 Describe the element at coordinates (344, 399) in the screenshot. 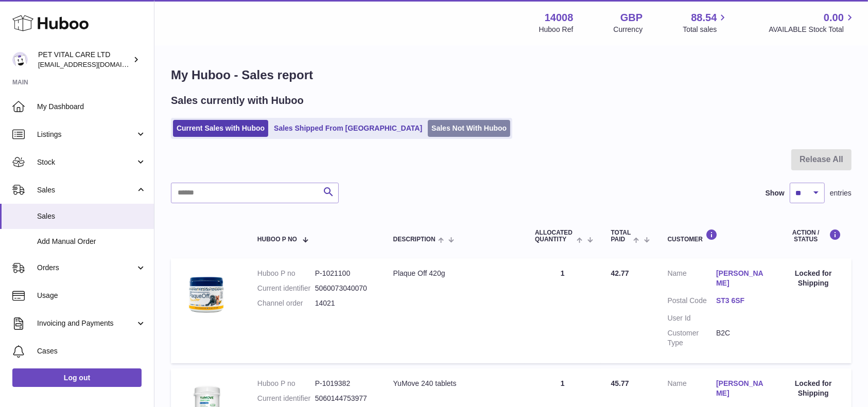

I see `dd: 5060144753977` at that location.